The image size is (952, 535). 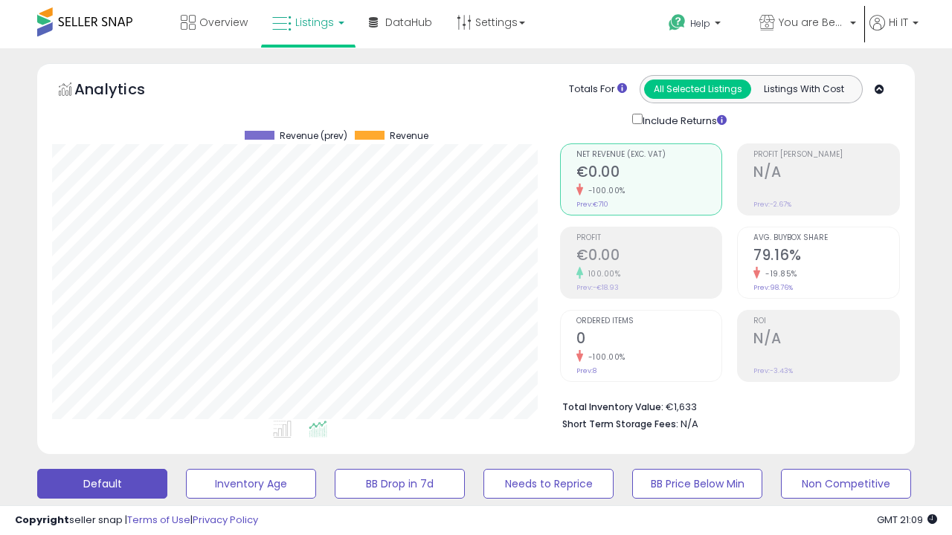 What do you see at coordinates (124, 91) in the screenshot?
I see `h5: Analytics` at bounding box center [124, 91].